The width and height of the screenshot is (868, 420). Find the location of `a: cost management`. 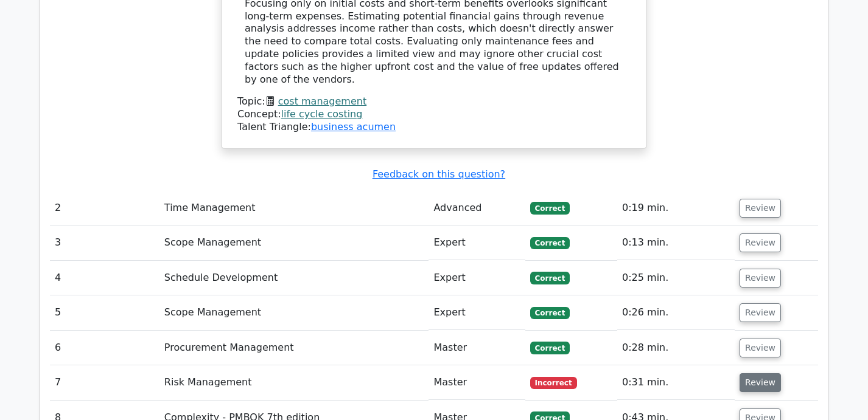

a: cost management is located at coordinates (322, 101).